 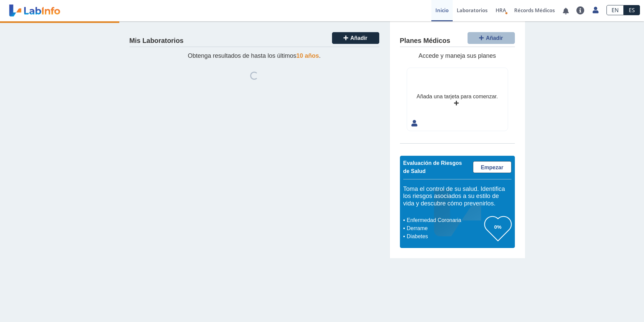 I want to click on span: Evaluación de Riesgos de Salud, so click(x=433, y=167).